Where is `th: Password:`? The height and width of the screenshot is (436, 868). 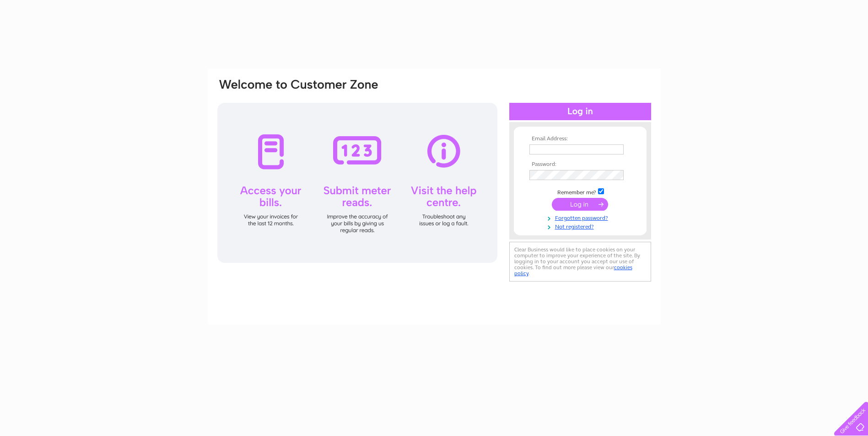 th: Password: is located at coordinates (580, 164).